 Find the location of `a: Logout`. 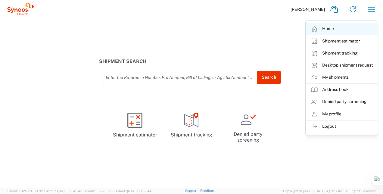

a: Logout is located at coordinates (342, 126).